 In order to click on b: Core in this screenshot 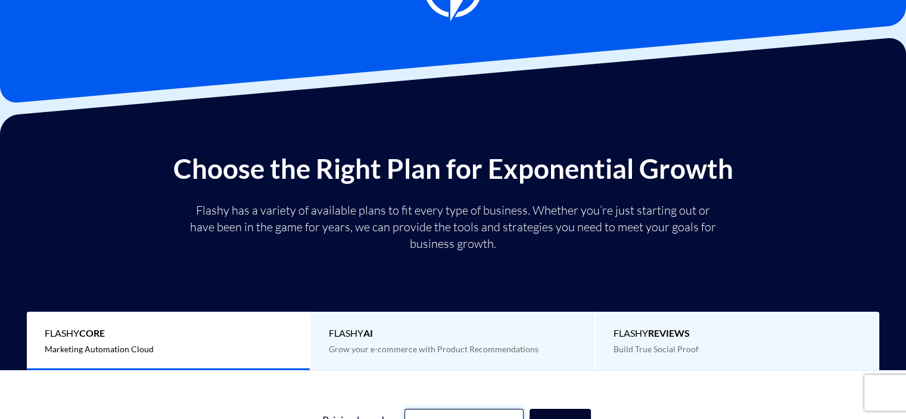, I will do `click(92, 332)`.